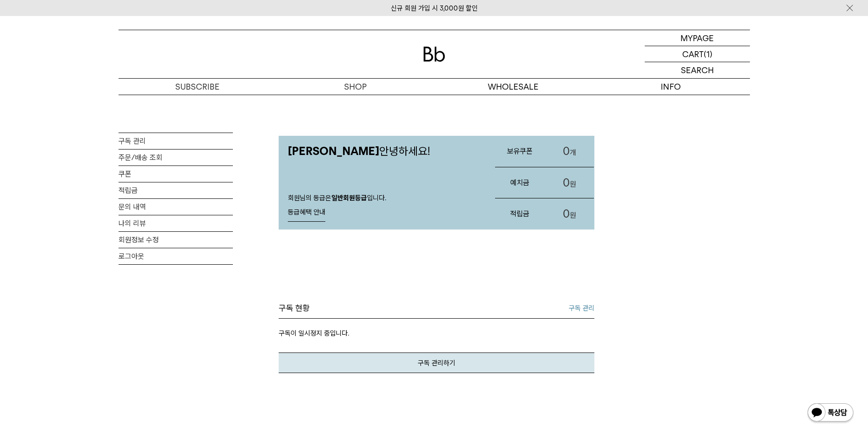 The image size is (868, 438). Describe the element at coordinates (520, 182) in the screenshot. I see `h3: 예치금` at that location.